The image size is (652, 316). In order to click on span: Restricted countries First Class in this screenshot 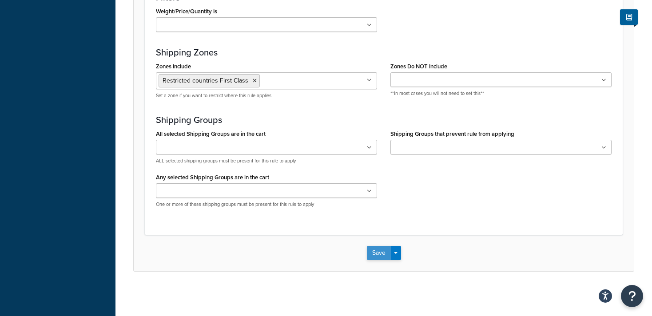, I will do `click(205, 80)`.